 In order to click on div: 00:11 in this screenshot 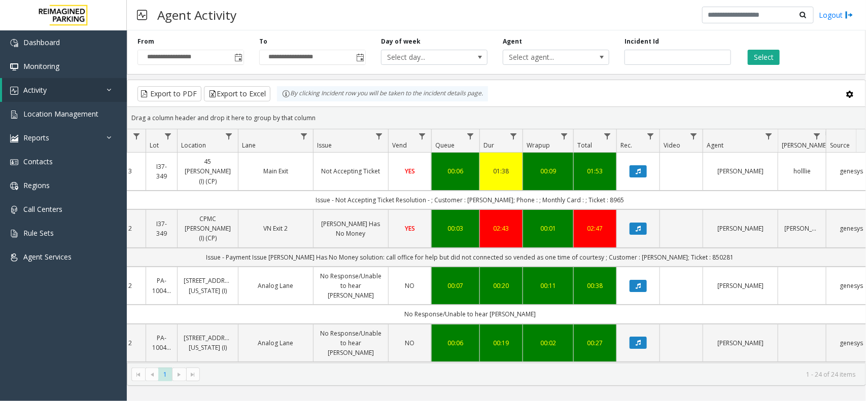, I will do `click(548, 286)`.